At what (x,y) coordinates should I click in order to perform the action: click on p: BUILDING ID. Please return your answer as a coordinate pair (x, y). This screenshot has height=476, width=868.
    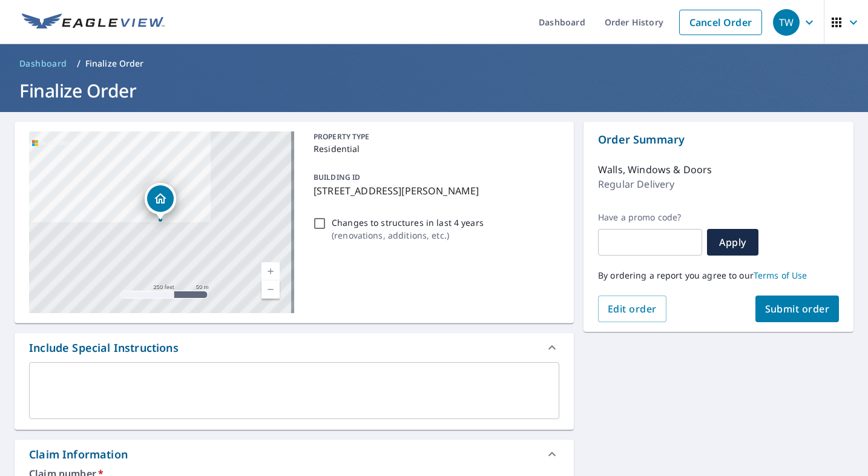
    Looking at the image, I should click on (337, 177).